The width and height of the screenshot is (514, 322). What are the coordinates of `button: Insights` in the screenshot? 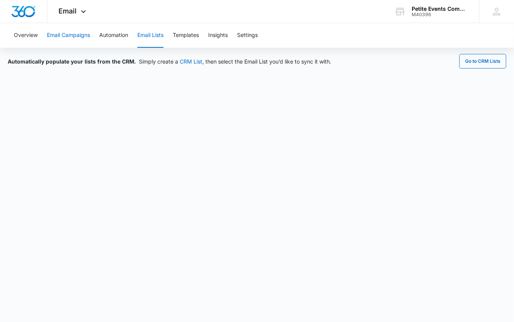 It's located at (218, 35).